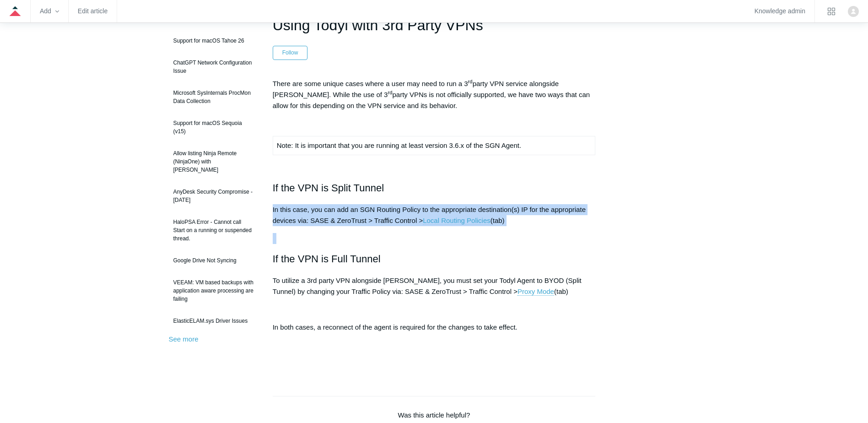 The height and width of the screenshot is (423, 868). I want to click on a: HaloPSA Error - Cannot call Start on a running or suspended thread., so click(214, 230).